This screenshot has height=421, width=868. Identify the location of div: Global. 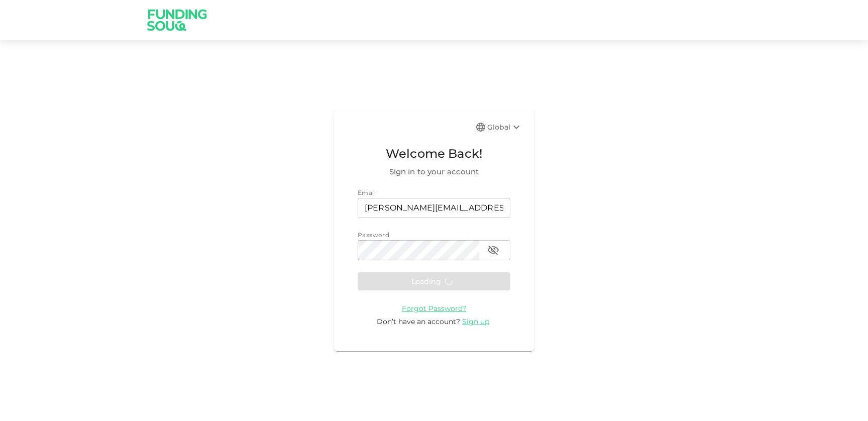
(505, 127).